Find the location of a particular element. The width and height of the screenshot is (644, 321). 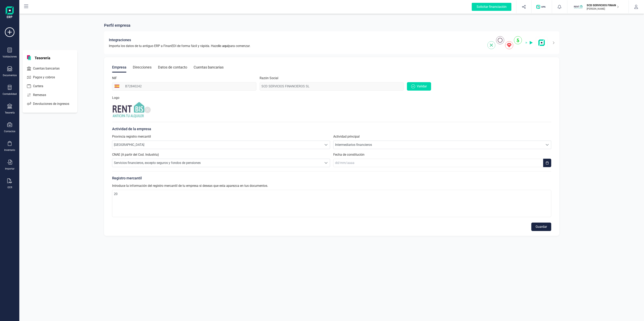

span: Remesas is located at coordinates (42, 95).